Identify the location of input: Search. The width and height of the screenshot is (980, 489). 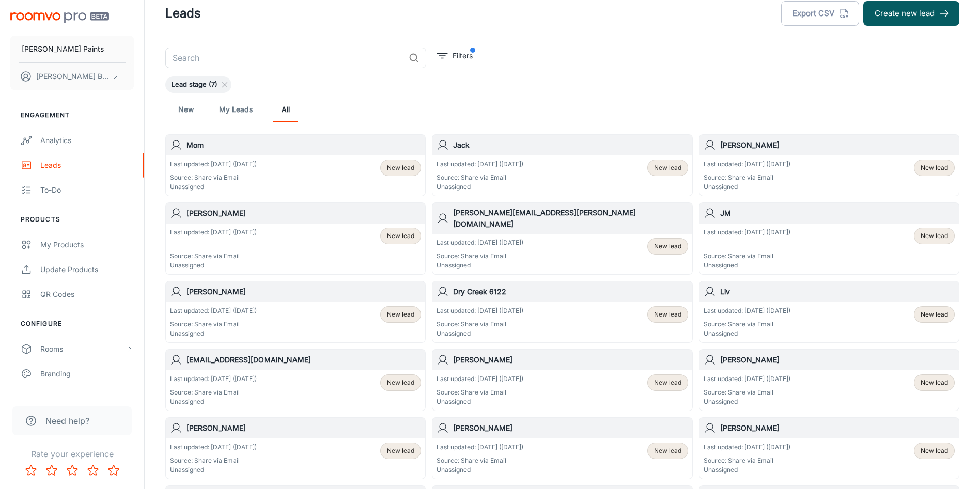
(285, 58).